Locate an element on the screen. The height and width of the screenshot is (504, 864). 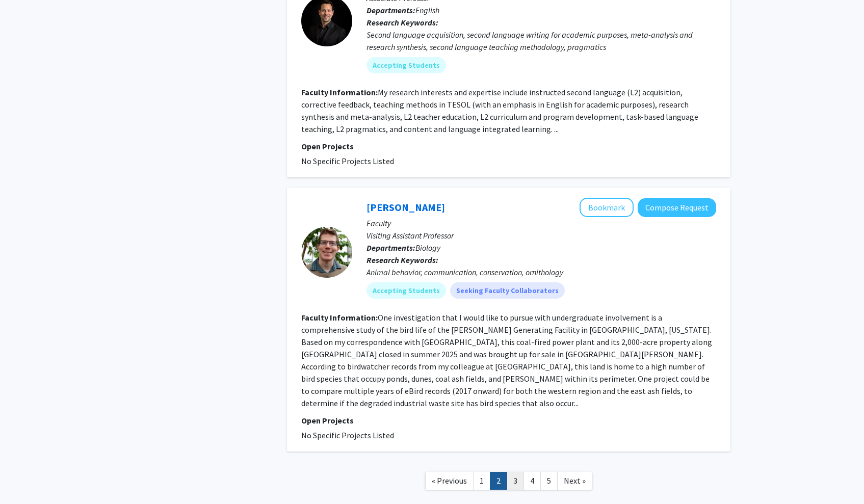
mat-chip: Seeking Faculty Collaborators is located at coordinates (507, 291).